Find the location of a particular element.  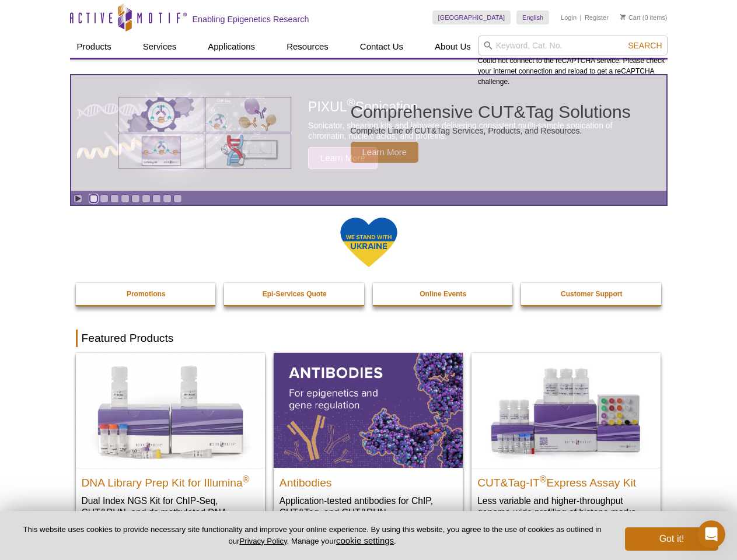

a: Go to slide 7 is located at coordinates (156, 198).